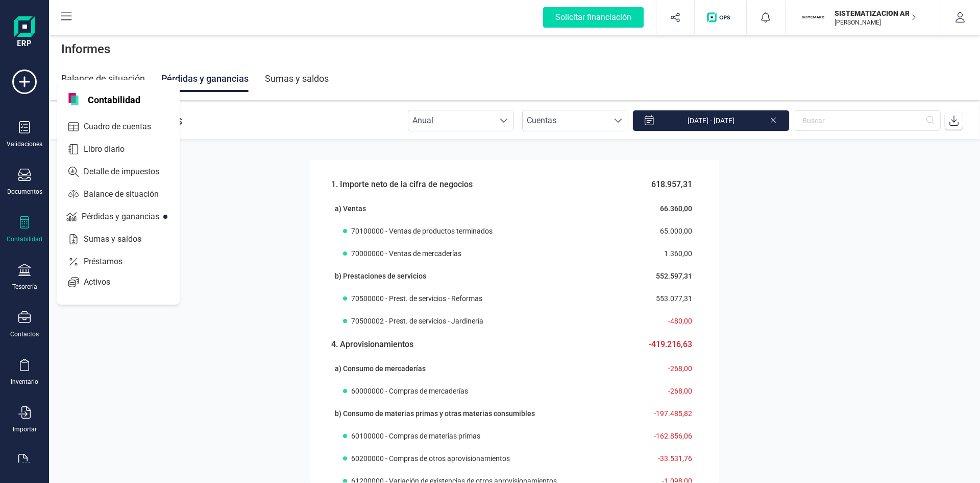  Describe the element at coordinates (129, 172) in the screenshot. I see `span: Detalle de impuestos` at that location.